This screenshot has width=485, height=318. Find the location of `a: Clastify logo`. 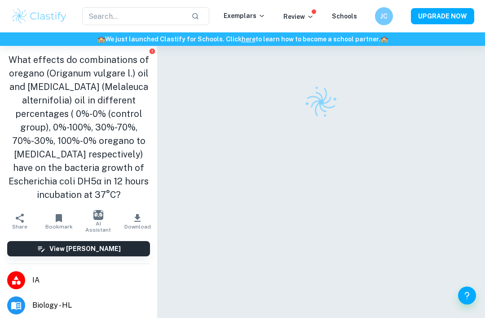

a: Clastify logo is located at coordinates (39, 16).